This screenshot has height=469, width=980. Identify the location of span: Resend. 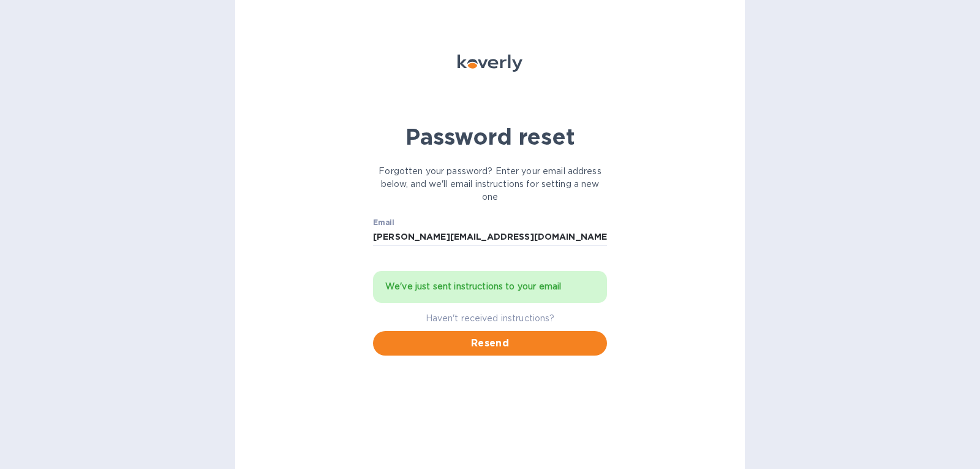
(490, 343).